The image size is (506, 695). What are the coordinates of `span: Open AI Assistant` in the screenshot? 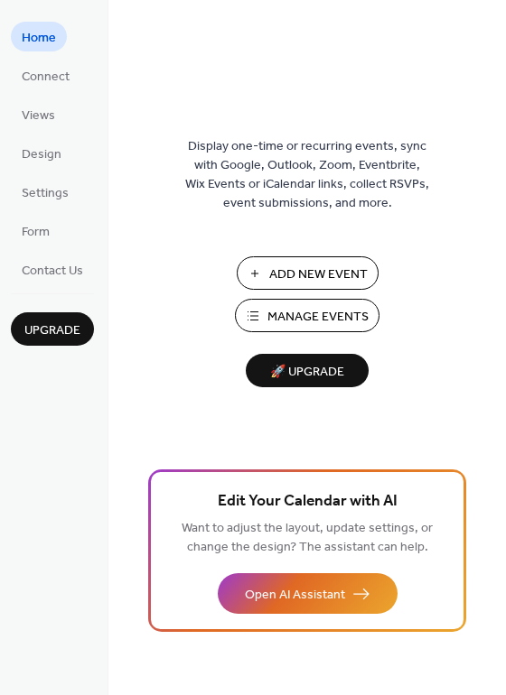 It's located at (294, 595).